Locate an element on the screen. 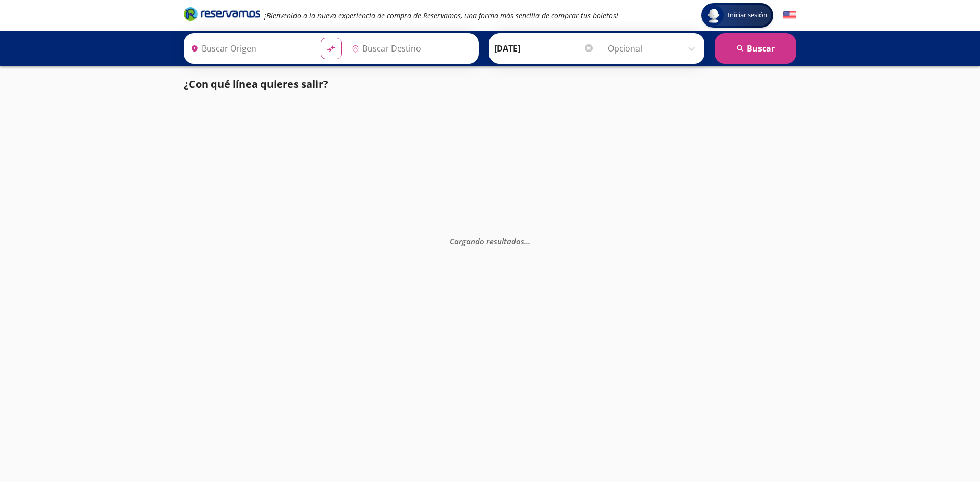 This screenshot has width=980, height=482. em: ¡Bienvenido a la nueva experiencia de compra de Reservamos, una forma más sencilla de comprar tus... is located at coordinates (441, 15).